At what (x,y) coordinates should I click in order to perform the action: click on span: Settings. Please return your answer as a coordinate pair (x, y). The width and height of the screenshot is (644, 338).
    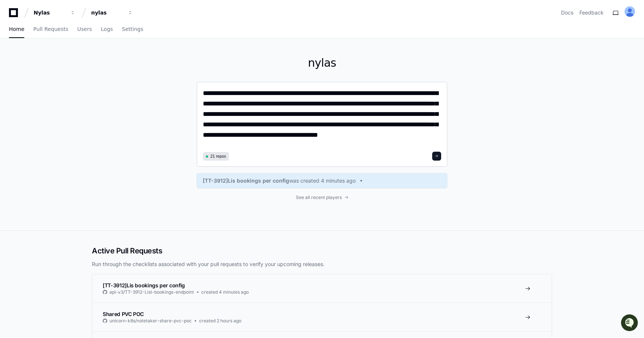
    Looking at the image, I should click on (132, 29).